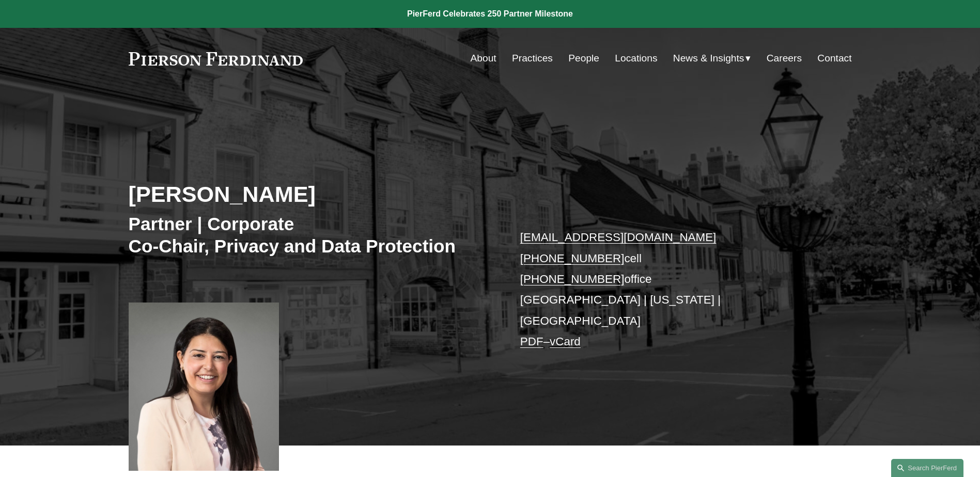  What do you see at coordinates (927, 468) in the screenshot?
I see `a: Search this site` at bounding box center [927, 468].